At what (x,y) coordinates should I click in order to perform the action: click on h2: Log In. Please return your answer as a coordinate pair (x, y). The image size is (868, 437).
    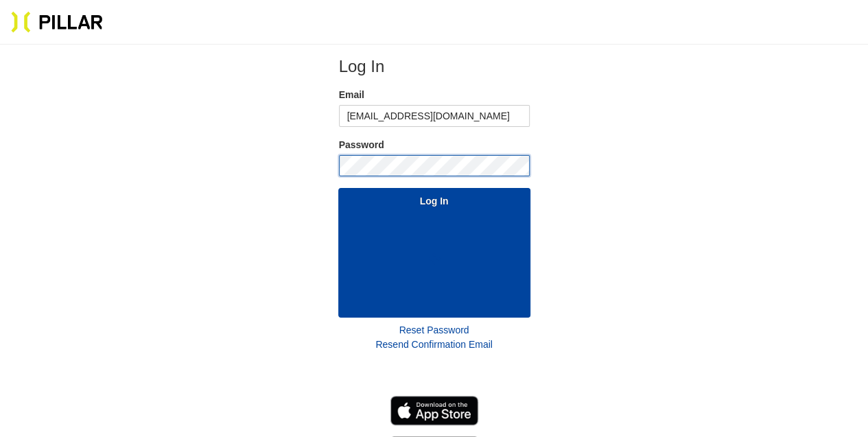
    Looking at the image, I should click on (435, 67).